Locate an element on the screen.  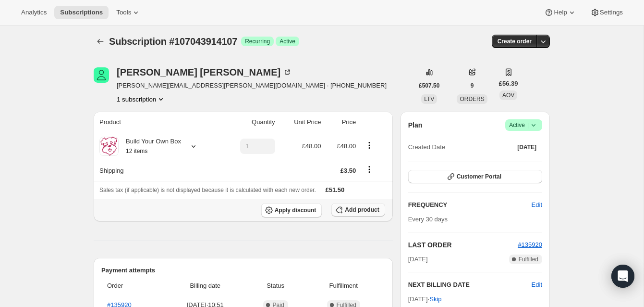
button: Create order is located at coordinates (514, 41).